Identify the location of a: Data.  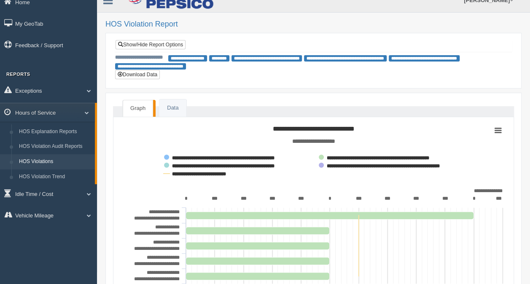
(172, 108).